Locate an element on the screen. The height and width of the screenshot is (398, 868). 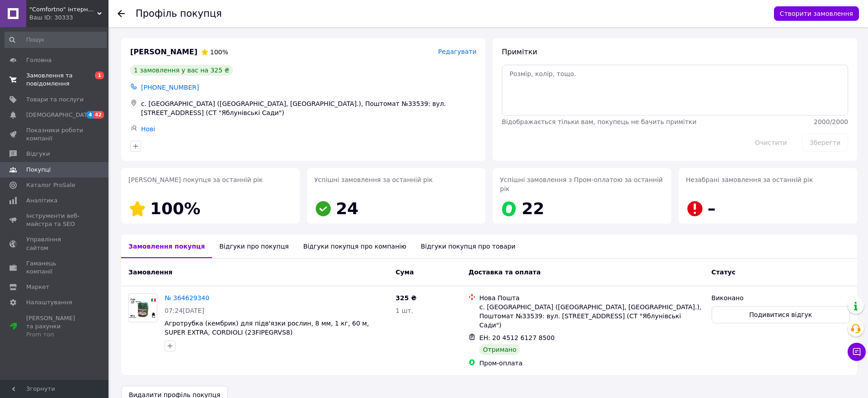
span: "Comfortno" інтернет-магазин комфортного шопінгу is located at coordinates (63, 9).